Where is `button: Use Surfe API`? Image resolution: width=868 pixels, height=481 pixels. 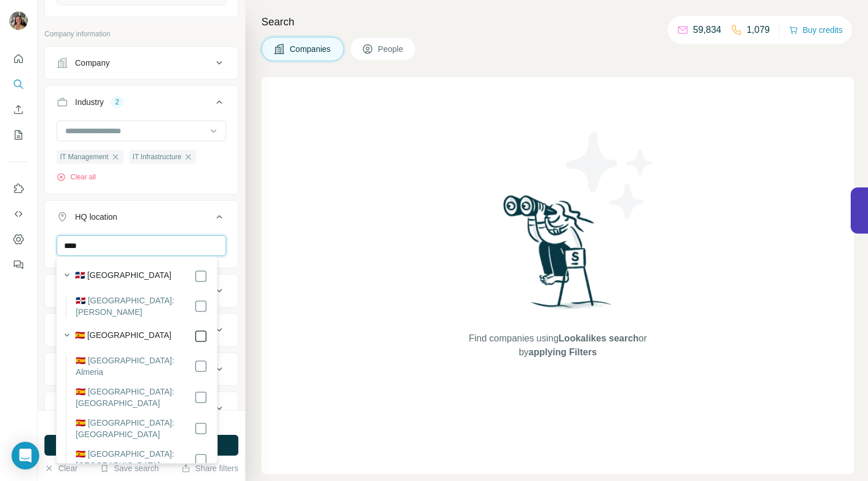
button: Use Surfe API is located at coordinates (18, 214).